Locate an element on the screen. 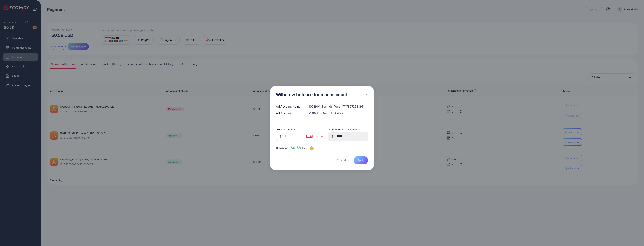 Image resolution: width=644 pixels, height=246 pixels. button: Cancel is located at coordinates (341, 160).